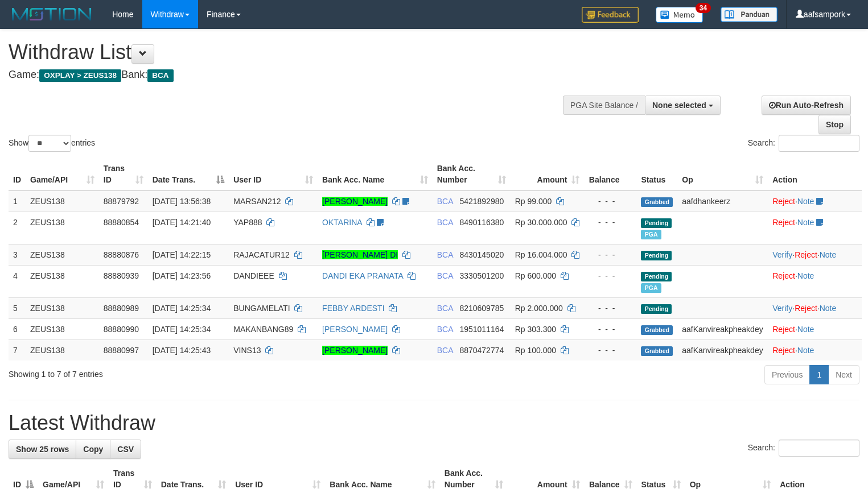 This screenshot has height=493, width=868. Describe the element at coordinates (547, 174) in the screenshot. I see `th: Amount: activate to sort column ascending` at that location.